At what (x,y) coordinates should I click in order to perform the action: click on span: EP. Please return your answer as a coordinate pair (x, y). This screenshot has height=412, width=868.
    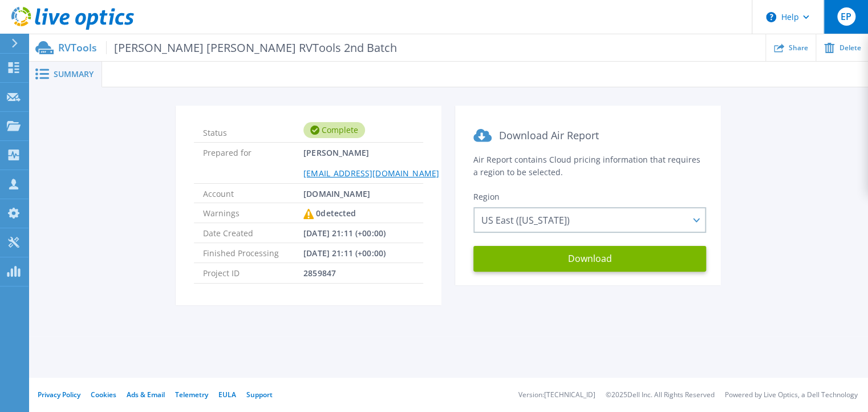
    Looking at the image, I should click on (846, 17).